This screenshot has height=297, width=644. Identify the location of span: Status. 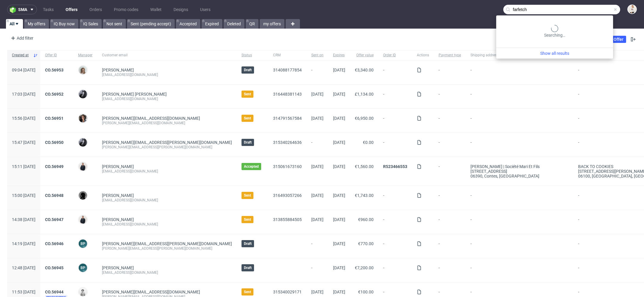
(252, 55).